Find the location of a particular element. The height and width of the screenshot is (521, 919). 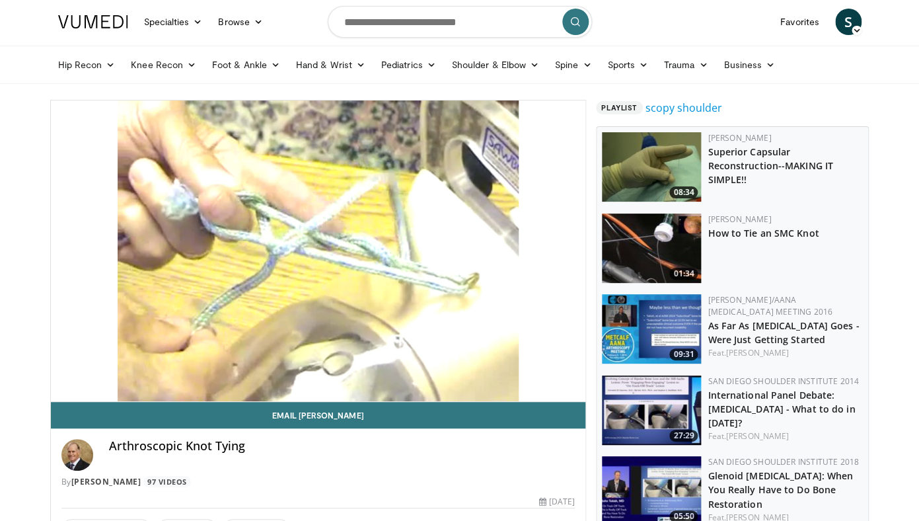

a: How to Tie an SMC Knot is located at coordinates (763, 233).